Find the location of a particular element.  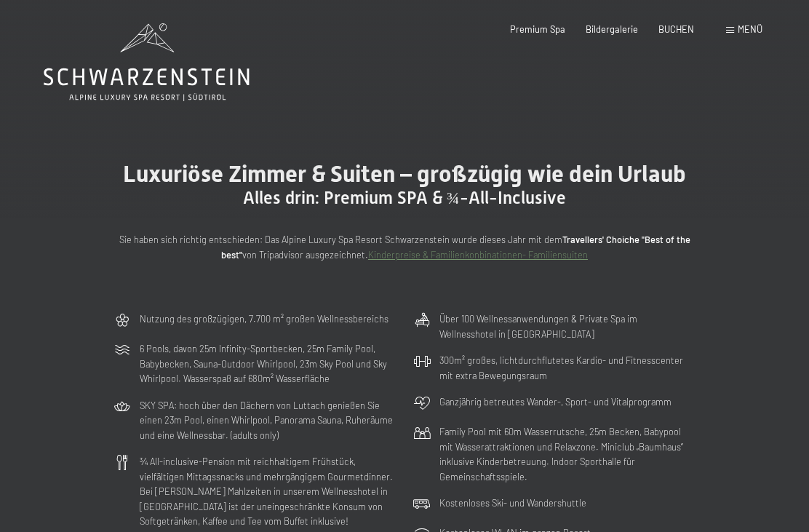

span: Premium Spa is located at coordinates (537, 29).